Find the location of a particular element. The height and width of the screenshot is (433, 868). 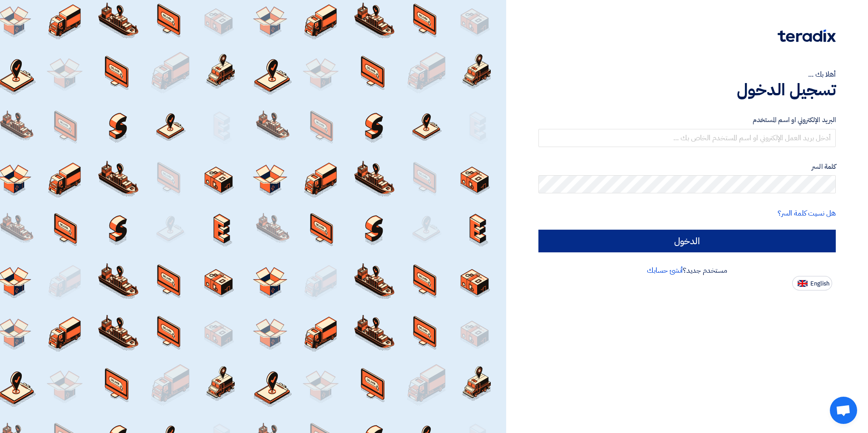

a: أنشئ حسابك is located at coordinates (664, 270).